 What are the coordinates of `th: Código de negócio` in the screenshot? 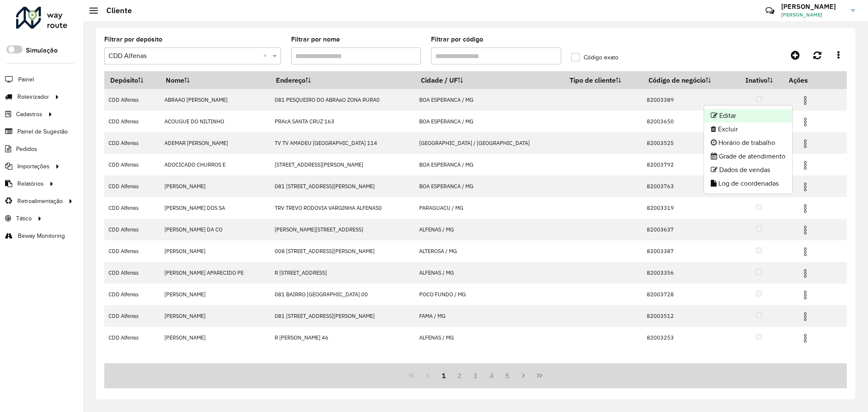 It's located at (689, 80).